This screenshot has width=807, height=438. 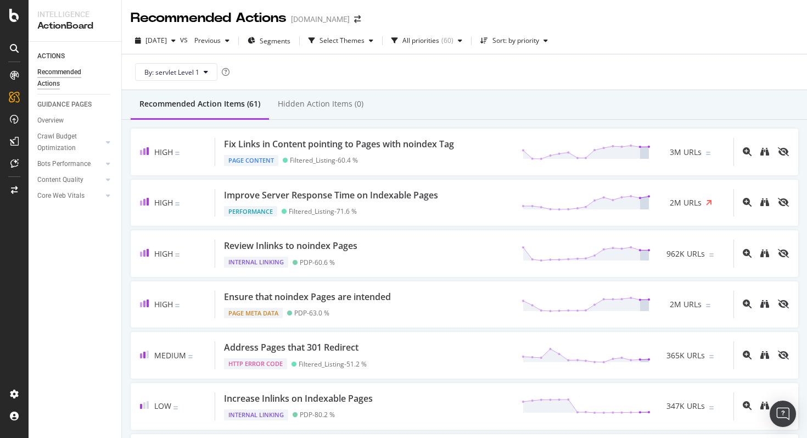 I want to click on div: Increase Inlinks on Indexable Pages, so click(x=298, y=398).